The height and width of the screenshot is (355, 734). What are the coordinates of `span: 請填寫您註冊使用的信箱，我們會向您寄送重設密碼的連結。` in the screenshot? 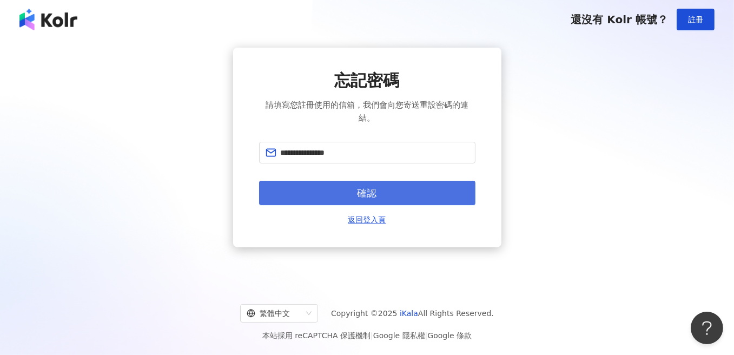 It's located at (367, 111).